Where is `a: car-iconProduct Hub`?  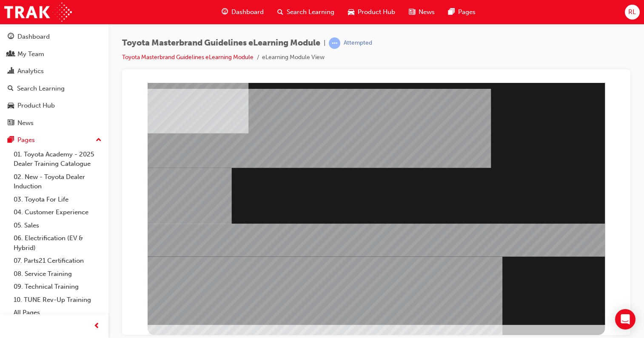
a: car-iconProduct Hub is located at coordinates (371, 12).